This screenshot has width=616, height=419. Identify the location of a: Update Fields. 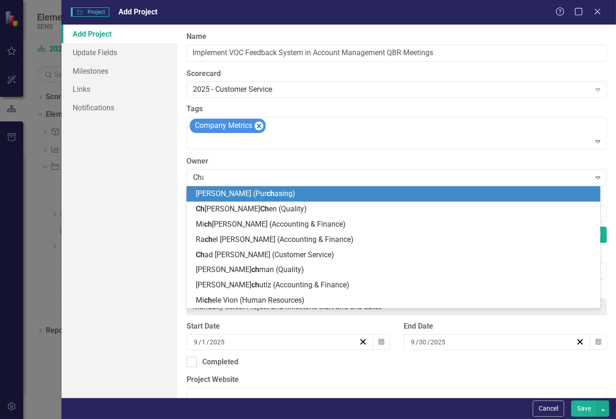
(119, 52).